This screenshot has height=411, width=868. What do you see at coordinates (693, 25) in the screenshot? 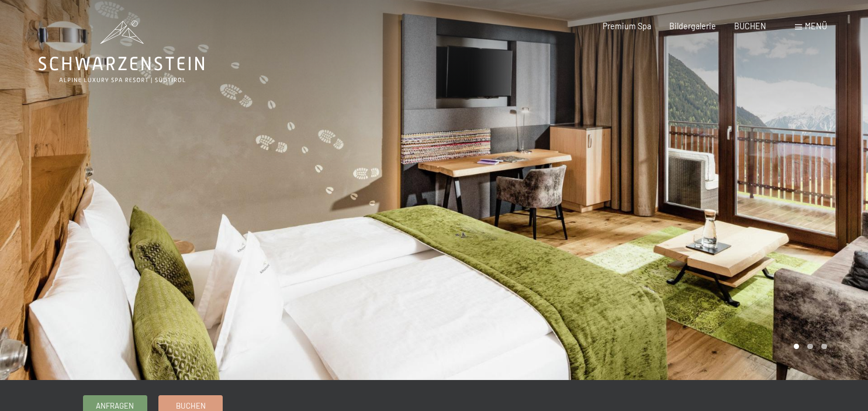
I see `a: Bildergalerie` at bounding box center [693, 25].